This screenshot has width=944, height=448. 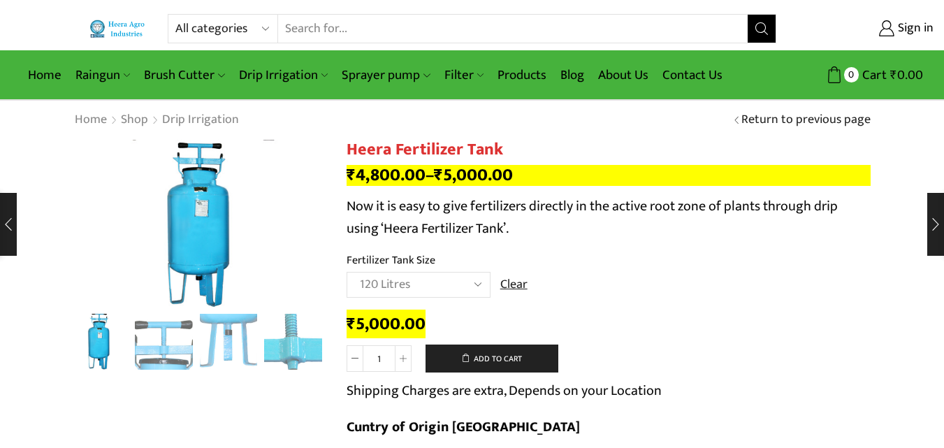 I want to click on p: Shipping Charges are extra, Depends on your Location, so click(x=504, y=391).